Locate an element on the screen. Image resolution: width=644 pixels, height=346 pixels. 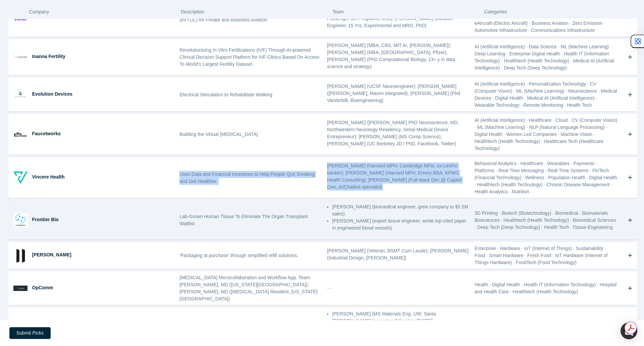
div: Categories is located at coordinates (560, 12).